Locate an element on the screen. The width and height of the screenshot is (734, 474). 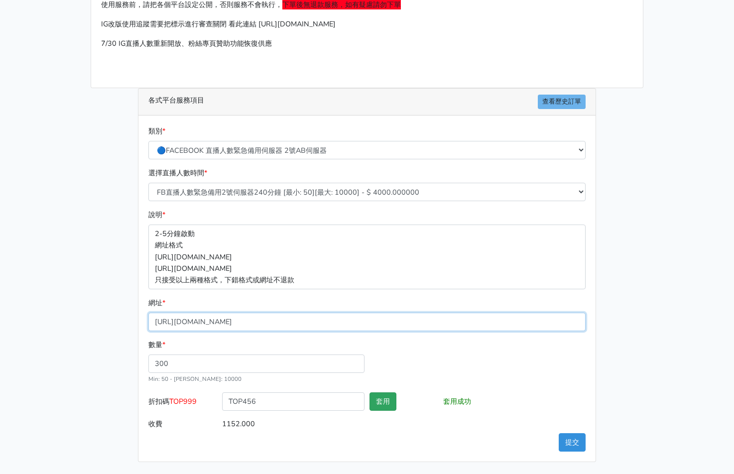
button: 提交 is located at coordinates (572, 442).